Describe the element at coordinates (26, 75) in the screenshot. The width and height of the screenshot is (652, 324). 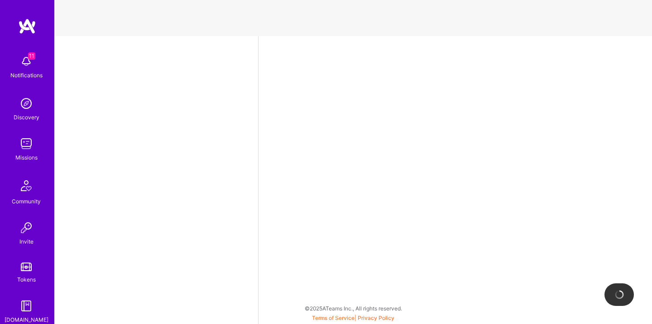
I see `div: Notifications` at that location.